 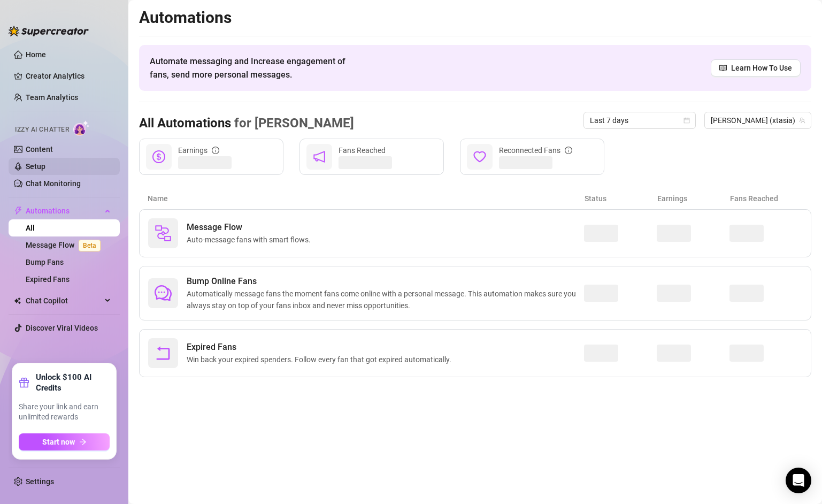 What do you see at coordinates (480, 157) in the screenshot?
I see `span: heart` at bounding box center [480, 157].